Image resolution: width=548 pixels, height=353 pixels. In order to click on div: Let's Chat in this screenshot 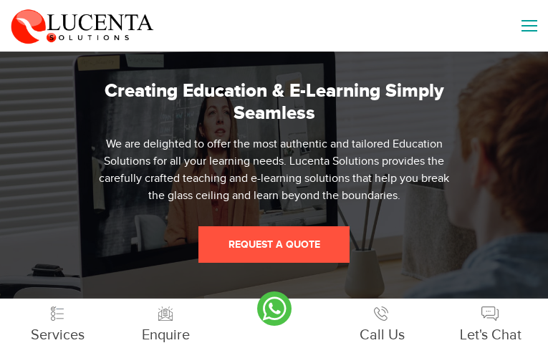, I will do `click(490, 335)`.